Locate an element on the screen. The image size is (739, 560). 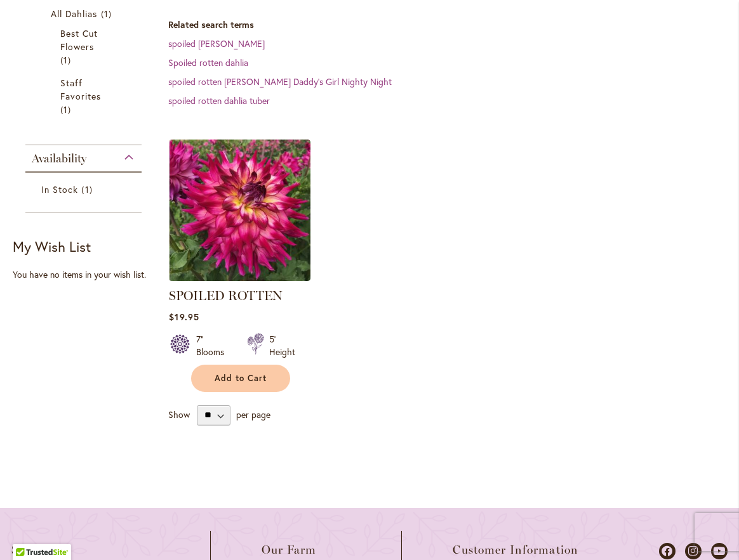
a: spoiled rotten dahlia tuber is located at coordinates (219, 100).